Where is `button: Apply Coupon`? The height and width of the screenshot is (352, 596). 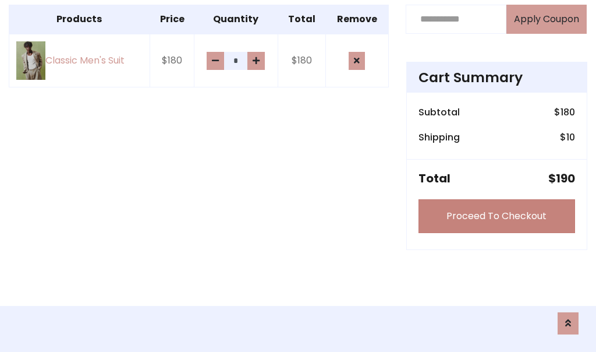 button: Apply Coupon is located at coordinates (547, 19).